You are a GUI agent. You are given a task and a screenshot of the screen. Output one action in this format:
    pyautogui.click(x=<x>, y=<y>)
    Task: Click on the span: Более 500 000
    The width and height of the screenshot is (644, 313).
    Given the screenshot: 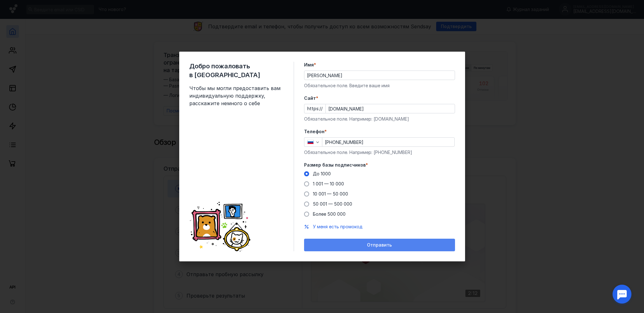 What is the action you would take?
    pyautogui.click(x=329, y=214)
    